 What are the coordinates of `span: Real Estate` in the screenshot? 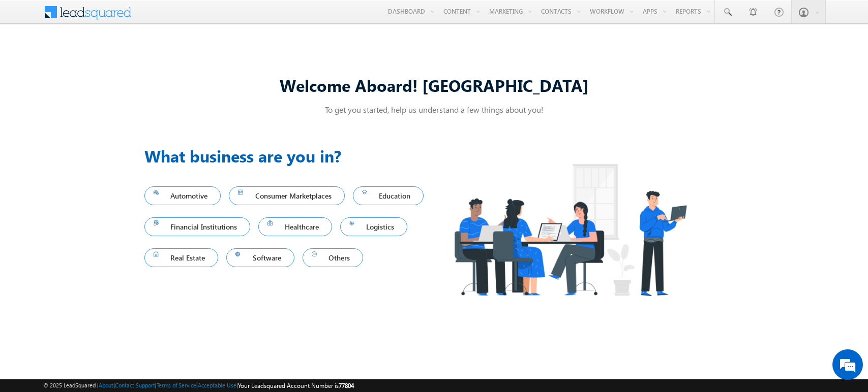 It's located at (181, 258).